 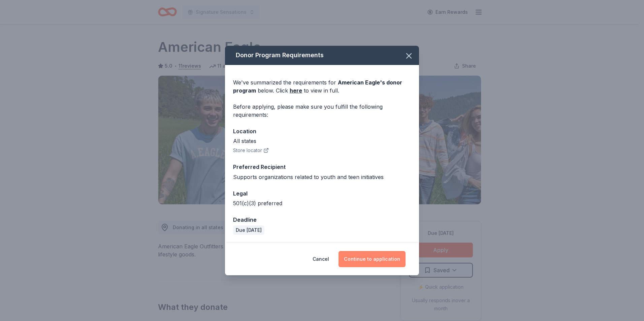 What do you see at coordinates (322, 203) in the screenshot?
I see `div: 501(c)(3) preferred` at bounding box center [322, 203].